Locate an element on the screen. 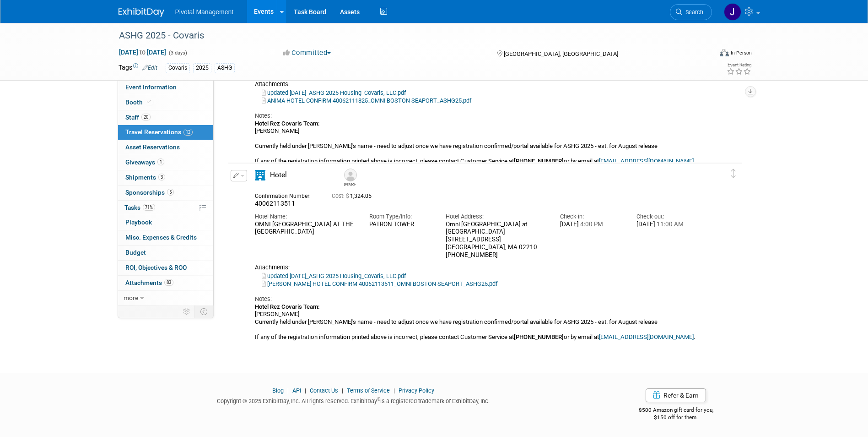 The height and width of the screenshot is (437, 868). span: 1,324.05 is located at coordinates (353, 196).